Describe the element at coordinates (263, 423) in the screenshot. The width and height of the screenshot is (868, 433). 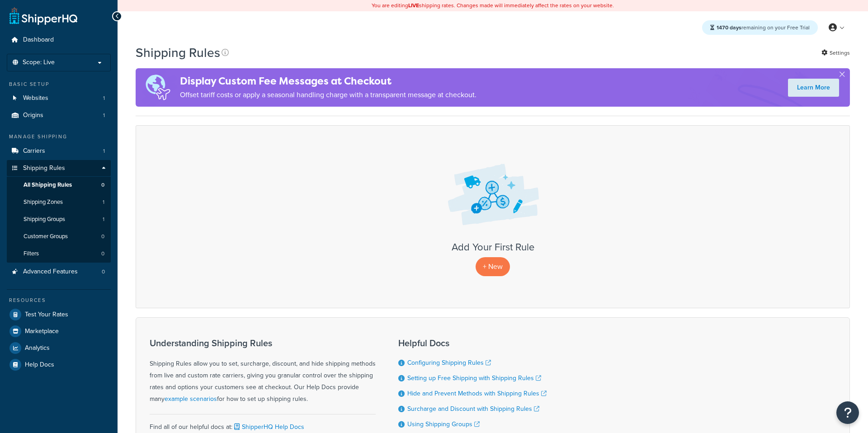
I see `div: Find all of our helpful docs at:` at that location.